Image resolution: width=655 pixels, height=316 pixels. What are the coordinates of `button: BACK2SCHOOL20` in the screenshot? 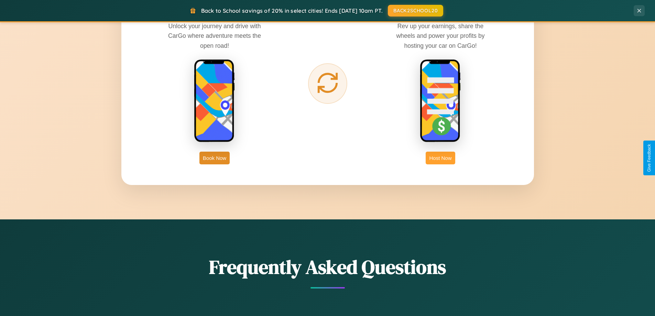 It's located at (415, 11).